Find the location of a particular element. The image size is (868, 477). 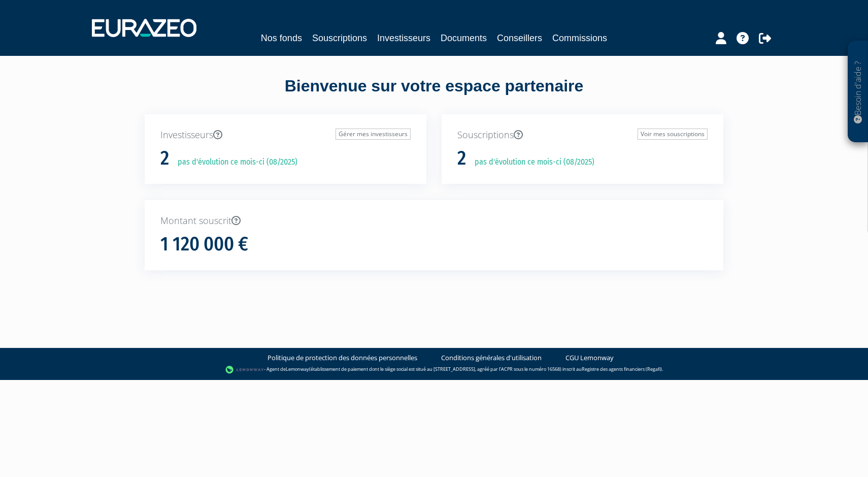

a: Gérer mes investisseurs is located at coordinates (373, 134).